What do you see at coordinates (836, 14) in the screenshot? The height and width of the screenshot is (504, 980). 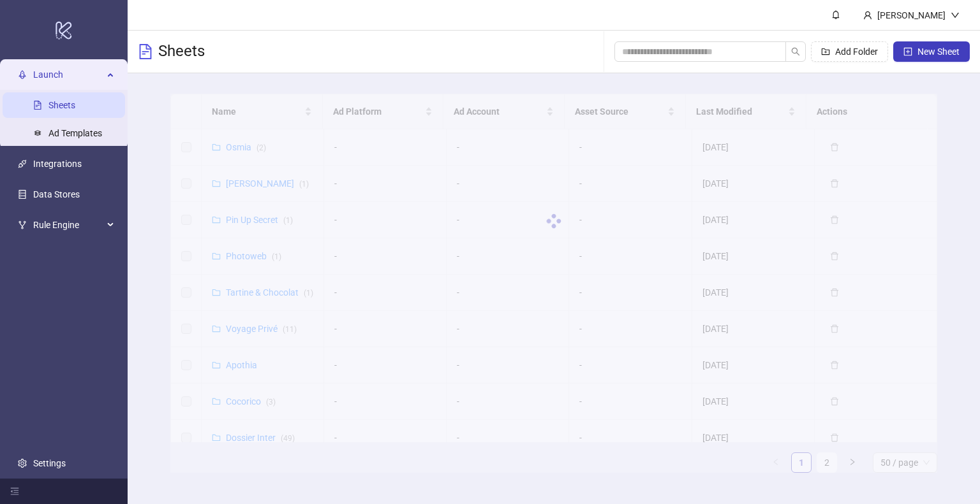 I see `span: bell` at bounding box center [836, 14].